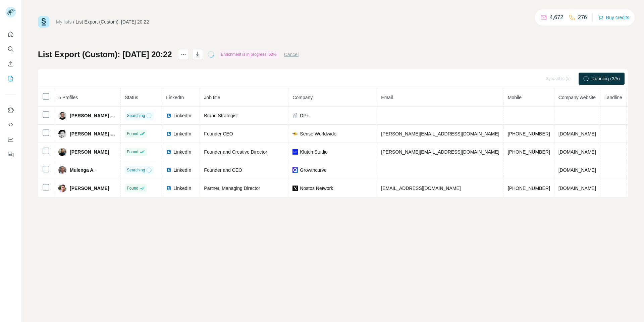  What do you see at coordinates (556, 17) in the screenshot?
I see `p: 4,672` at bounding box center [556, 17].